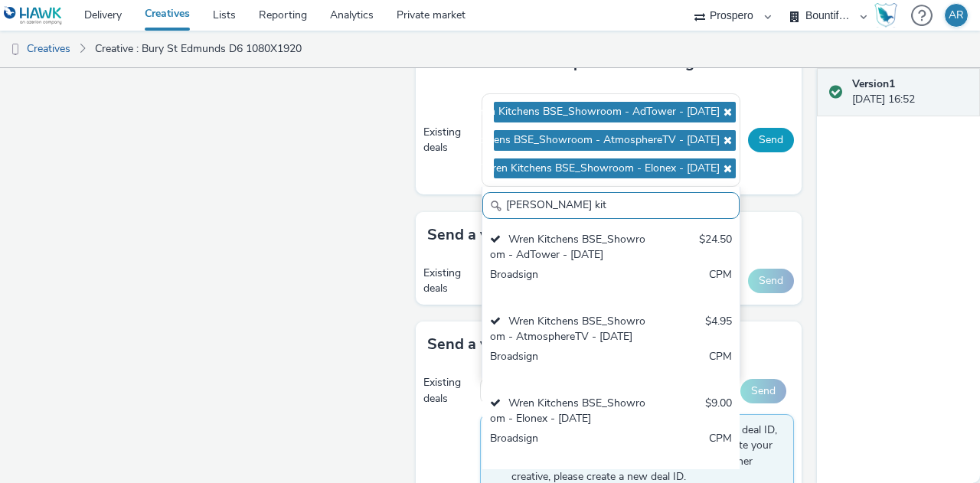 This screenshot has height=483, width=980. Describe the element at coordinates (33, 16) in the screenshot. I see `img: undefined Logo` at that location.